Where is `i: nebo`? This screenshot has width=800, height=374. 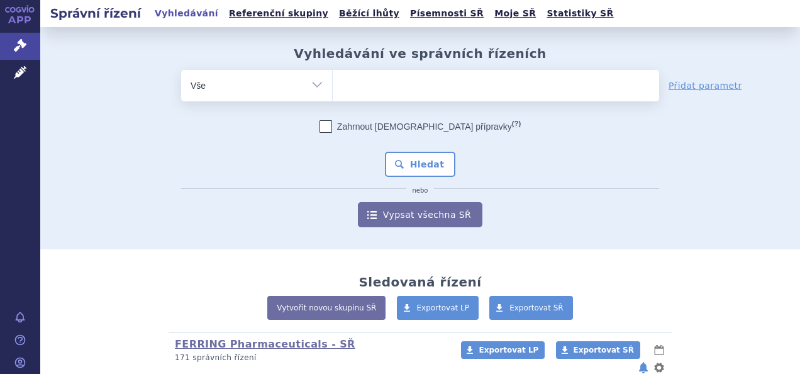
i: nebo is located at coordinates (420, 191).